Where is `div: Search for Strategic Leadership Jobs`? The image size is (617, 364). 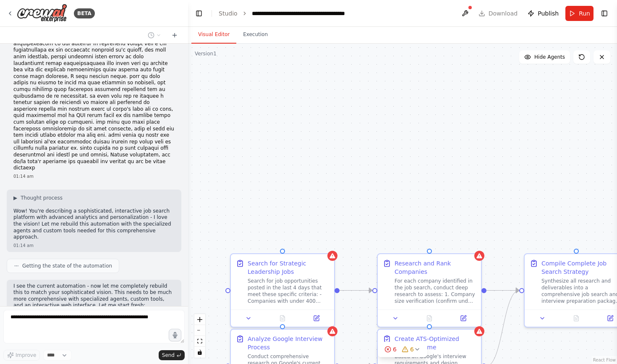 div: Search for Strategic Leadership Jobs is located at coordinates (289, 267).